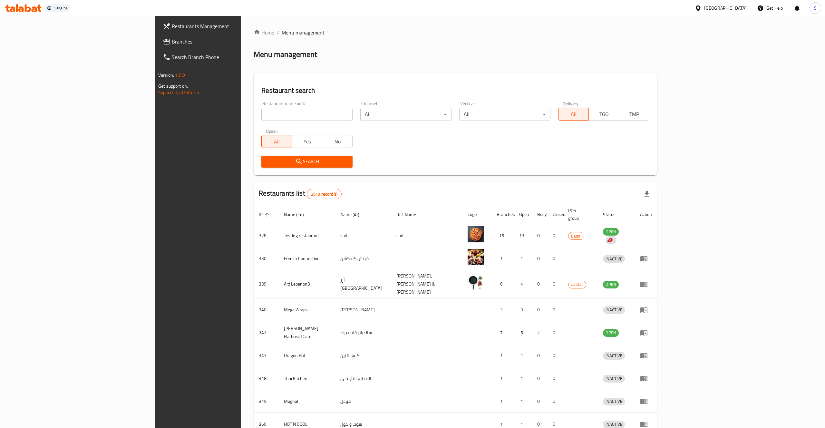  I want to click on span: TGO, so click(604, 114).